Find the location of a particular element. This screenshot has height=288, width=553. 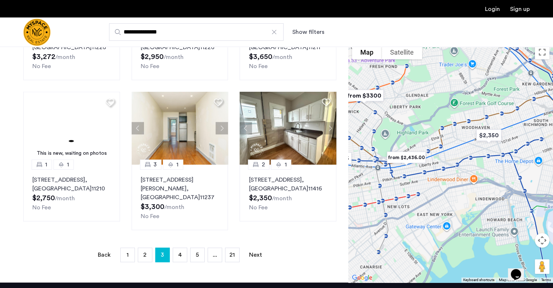

button: Drag Pegman onto the map to open Street View is located at coordinates (542, 266).